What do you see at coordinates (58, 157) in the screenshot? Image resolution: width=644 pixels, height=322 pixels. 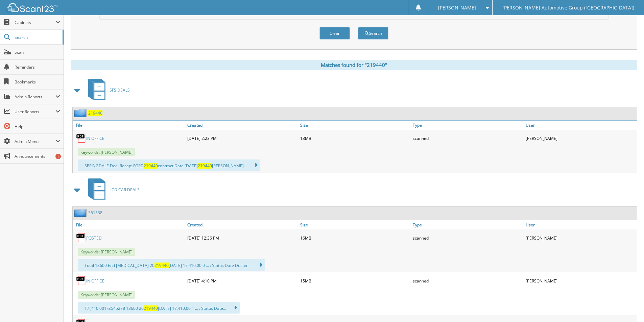 I see `div: 1` at bounding box center [58, 157].